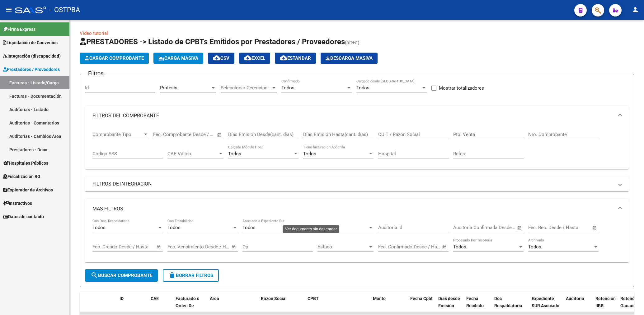 This screenshot has height=315, width=644. I want to click on mat-panel-title: MAS FILTROS, so click(353, 209).